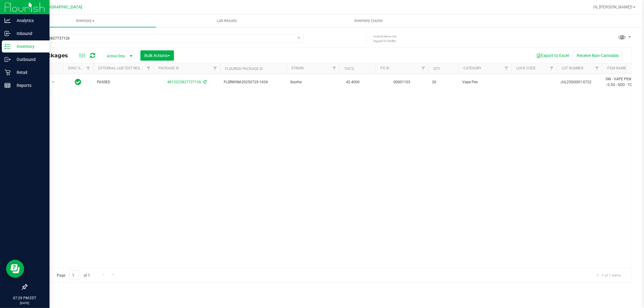 The width and height of the screenshot is (644, 308). What do you see at coordinates (437, 69) in the screenshot?
I see `a: Qty` at bounding box center [437, 69].